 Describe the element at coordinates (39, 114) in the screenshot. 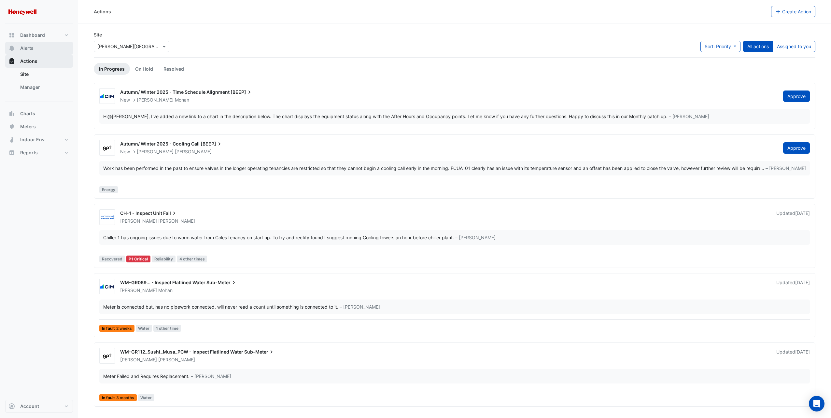

I see `button: Charts` at that location.